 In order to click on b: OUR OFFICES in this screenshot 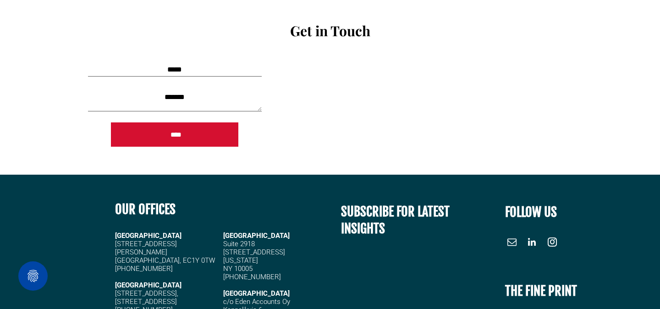, I will do `click(145, 209)`.